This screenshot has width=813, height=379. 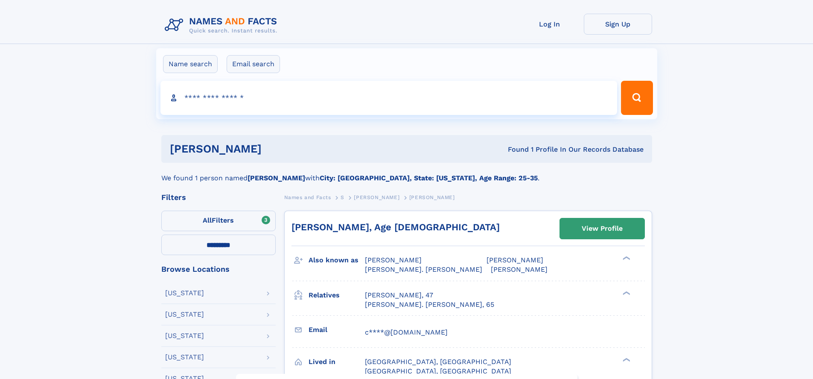 I want to click on div: View Profile, so click(x=602, y=228).